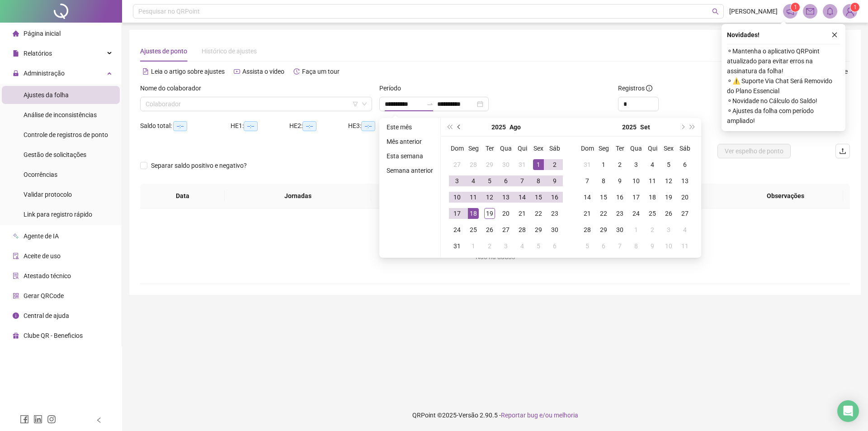 The width and height of the screenshot is (868, 431). What do you see at coordinates (668, 214) in the screenshot?
I see `td: 2025-09-26` at bounding box center [668, 214].